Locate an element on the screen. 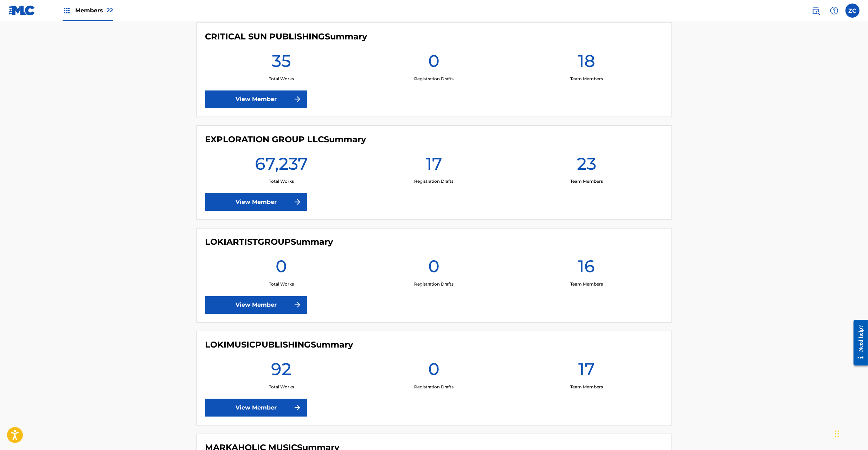  h1: 23 is located at coordinates (587, 166).